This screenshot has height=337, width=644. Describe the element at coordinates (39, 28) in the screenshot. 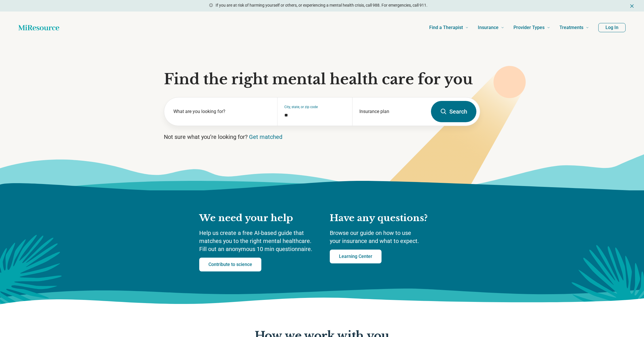

I see `a: Home page` at that location.